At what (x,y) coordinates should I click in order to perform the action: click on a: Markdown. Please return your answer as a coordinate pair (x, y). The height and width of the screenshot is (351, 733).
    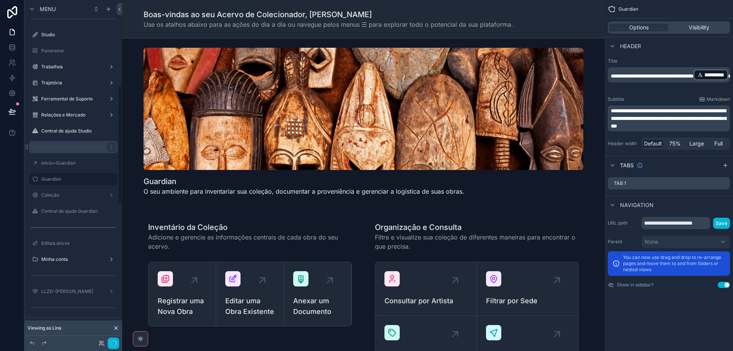
    Looking at the image, I should click on (714, 99).